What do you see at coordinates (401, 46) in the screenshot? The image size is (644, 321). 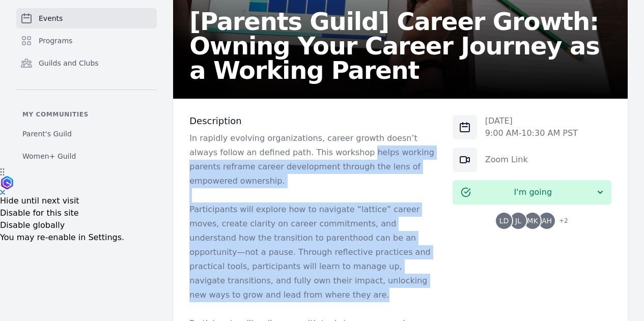 I see `h2: [Parents Guild] Career Growth: Owning Your Career Journey as a Working Parent` at bounding box center [401, 46].